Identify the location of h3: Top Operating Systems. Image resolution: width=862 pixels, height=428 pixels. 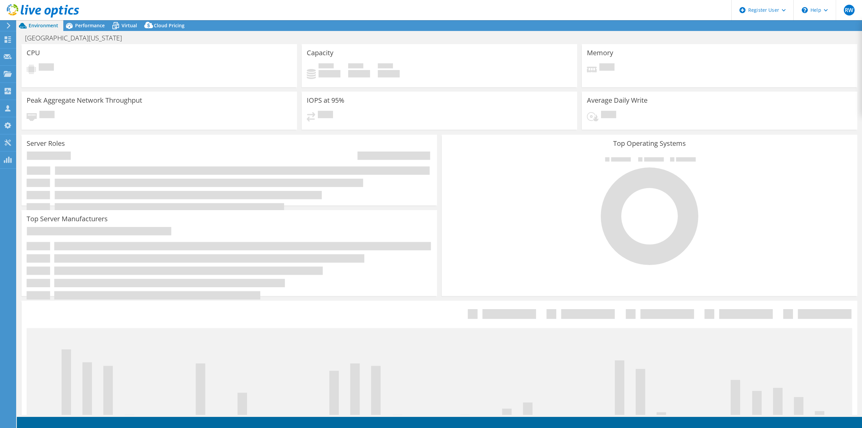
(649, 143).